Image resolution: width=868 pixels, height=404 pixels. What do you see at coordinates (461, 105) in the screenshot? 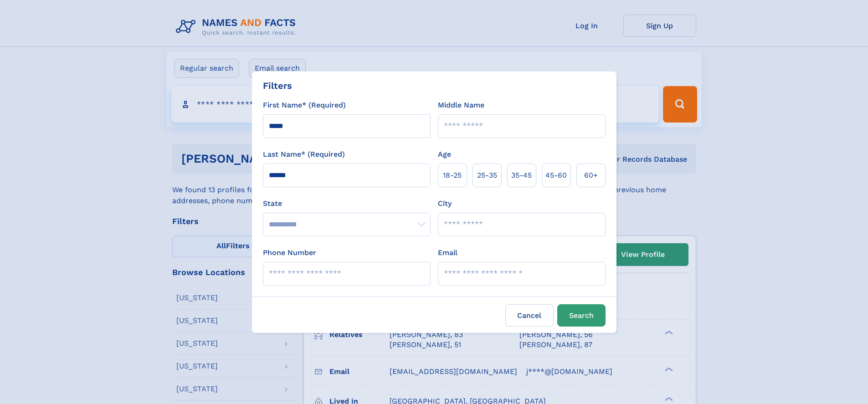
I see `label: Middle Name` at bounding box center [461, 105].